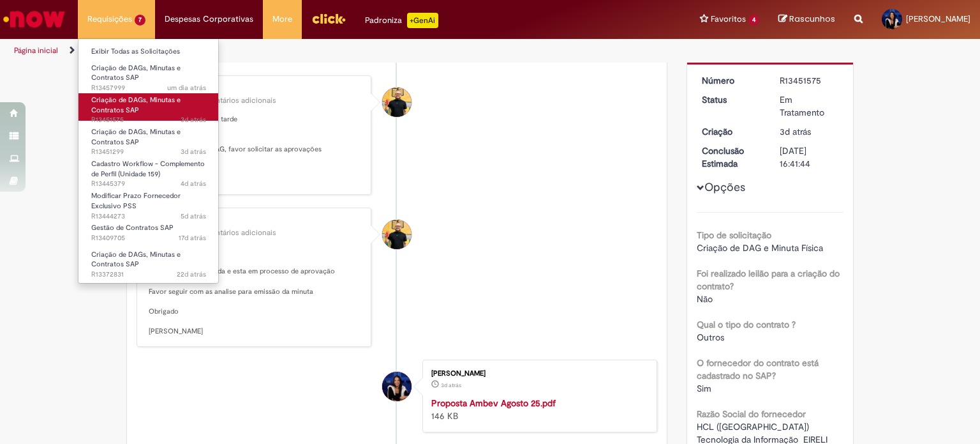 This screenshot has width=980, height=444. Describe the element at coordinates (734, 235) in the screenshot. I see `b: Tipo de solicitação` at that location.